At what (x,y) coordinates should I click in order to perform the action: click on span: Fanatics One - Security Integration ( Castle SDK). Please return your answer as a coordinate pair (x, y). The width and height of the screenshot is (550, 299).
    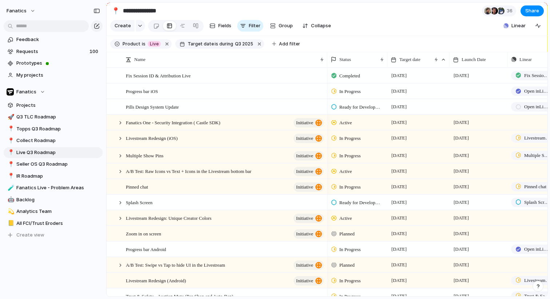
    Looking at the image, I should click on (173, 122).